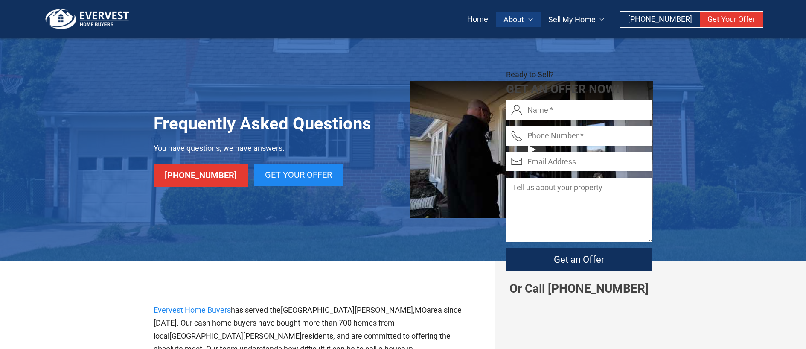 The width and height of the screenshot is (806, 349). What do you see at coordinates (262, 124) in the screenshot?
I see `h1: Frequently Asked Questions` at bounding box center [262, 124].